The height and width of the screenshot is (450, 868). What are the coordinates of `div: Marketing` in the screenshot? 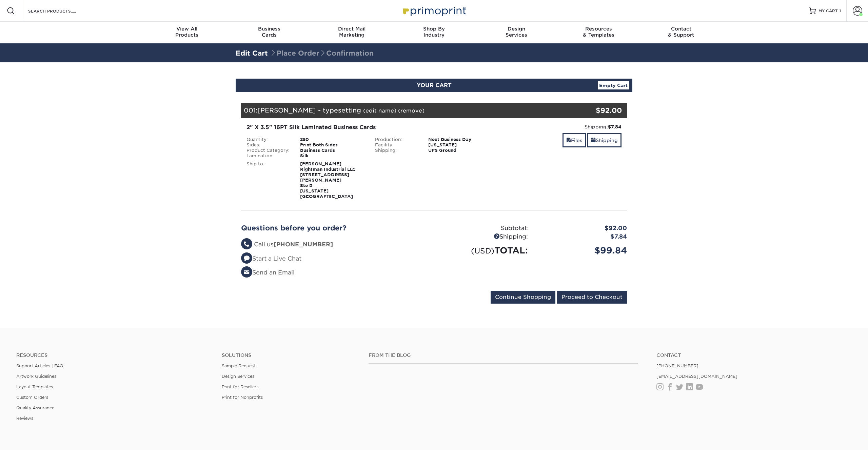 It's located at (352, 32).